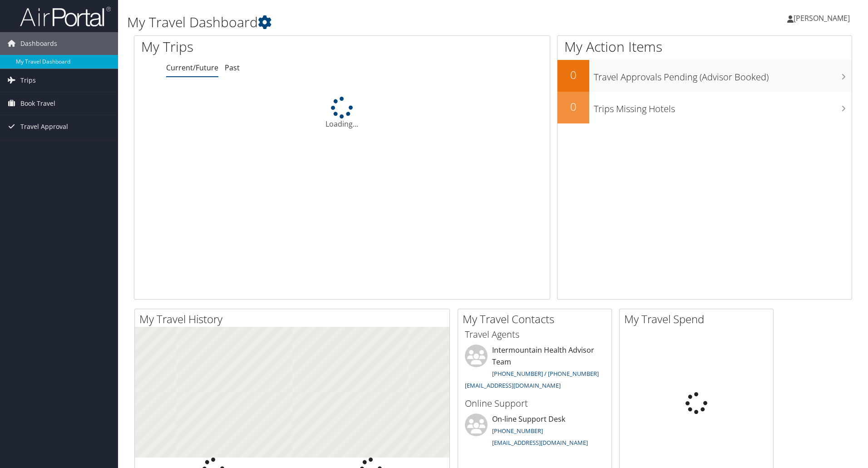 This screenshot has height=468, width=868. Describe the element at coordinates (255, 47) in the screenshot. I see `h1: My Trips` at that location.